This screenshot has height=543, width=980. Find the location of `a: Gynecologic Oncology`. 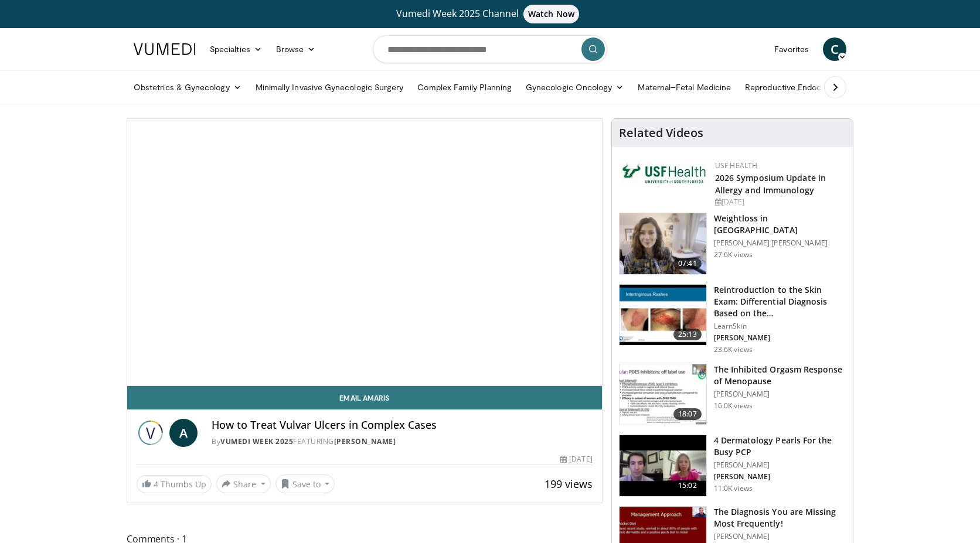

a: Gynecologic Oncology is located at coordinates (574, 88).